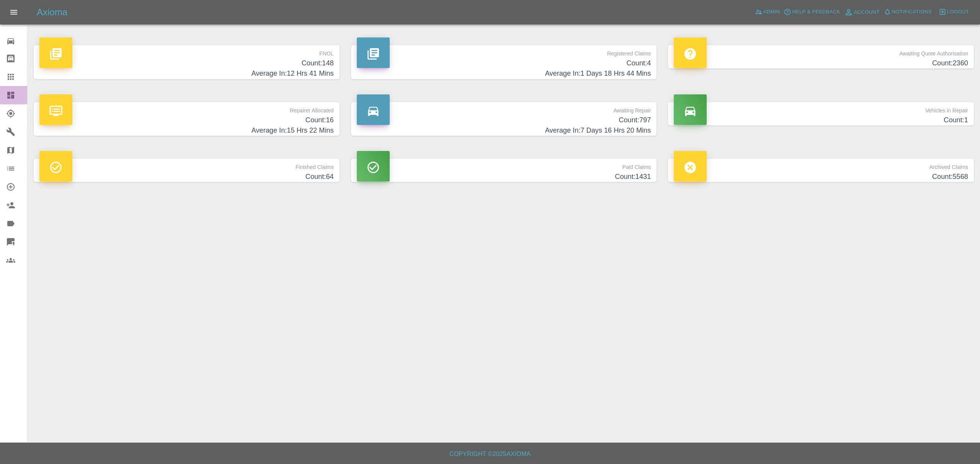  What do you see at coordinates (186, 73) in the screenshot?
I see `h4: Average In: 12 Hrs 41 Mins` at bounding box center [186, 73].